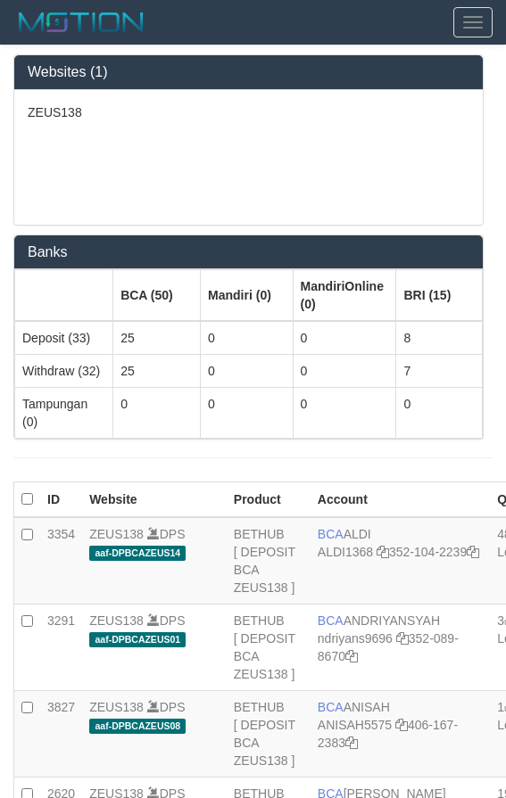  Describe the element at coordinates (61, 500) in the screenshot. I see `th: ID` at that location.